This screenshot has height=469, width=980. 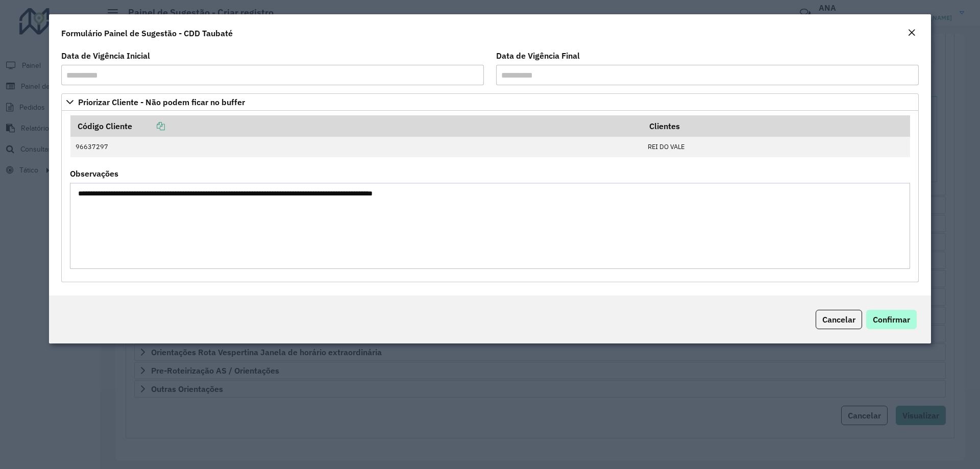 I want to click on label: Observações, so click(x=93, y=173).